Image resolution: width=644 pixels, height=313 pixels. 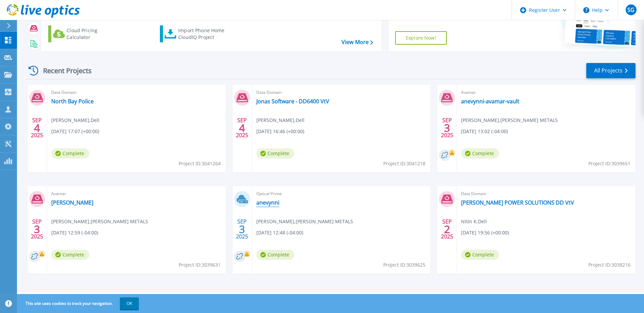 I want to click on a: All Projects, so click(x=610, y=70).